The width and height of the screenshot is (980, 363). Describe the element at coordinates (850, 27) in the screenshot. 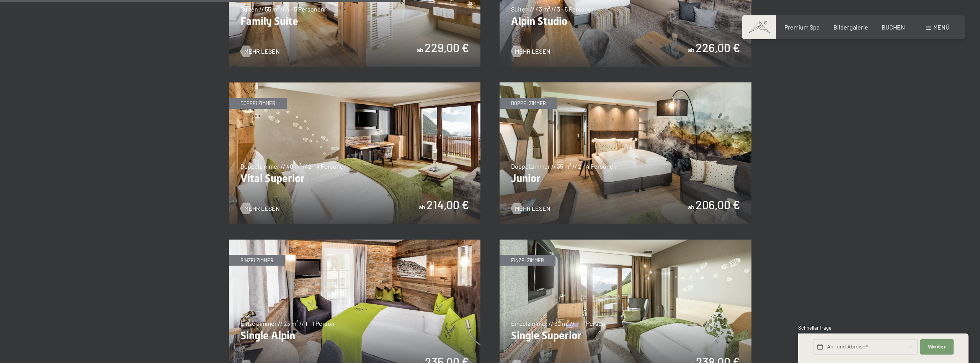

I see `span: Bildergalerie` at that location.